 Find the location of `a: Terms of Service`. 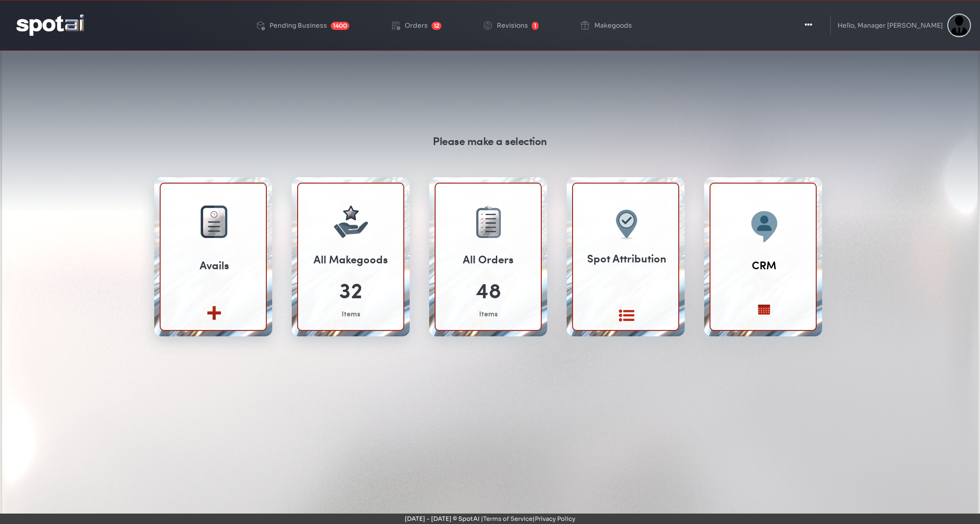

a: Terms of Service is located at coordinates (508, 518).